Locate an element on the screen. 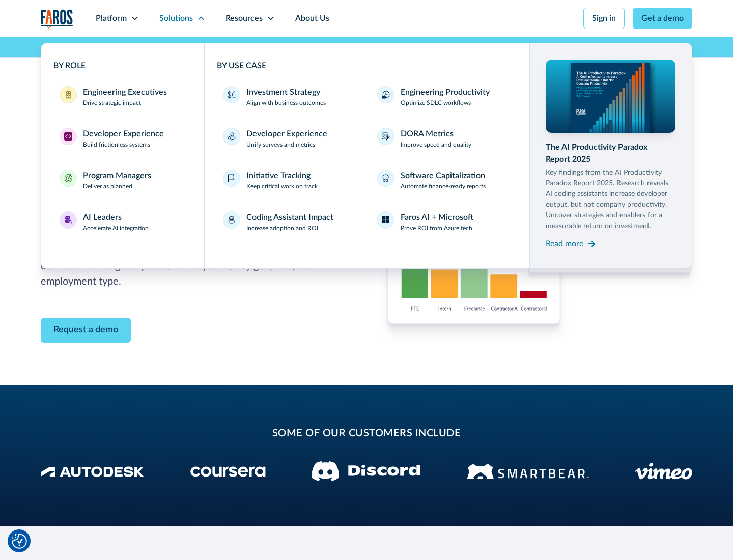  a: Investment StrategyAlign with business outcomes is located at coordinates (290, 97).